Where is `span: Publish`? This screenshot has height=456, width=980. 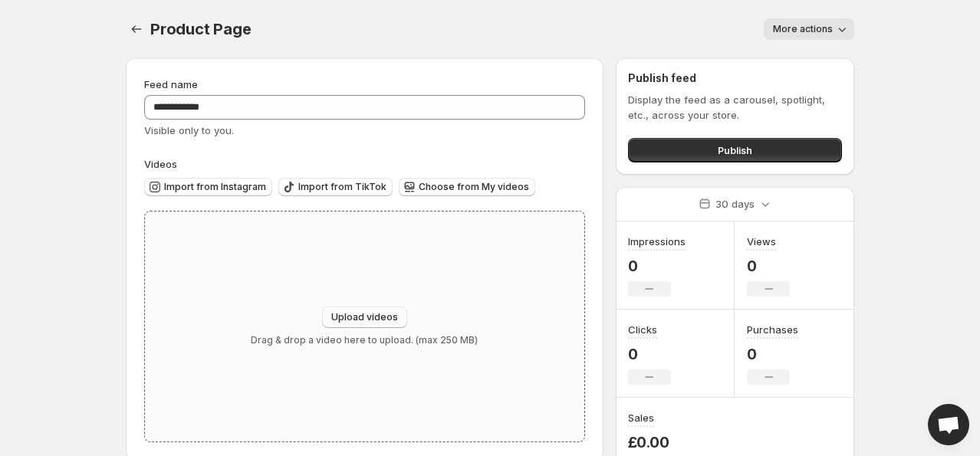 span: Publish is located at coordinates (735, 150).